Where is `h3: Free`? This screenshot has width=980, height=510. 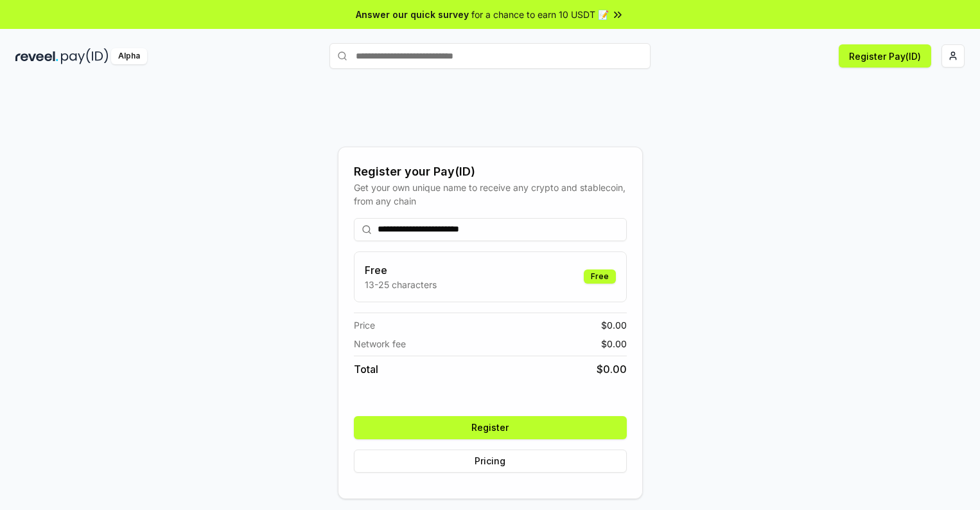 h3: Free is located at coordinates (400, 270).